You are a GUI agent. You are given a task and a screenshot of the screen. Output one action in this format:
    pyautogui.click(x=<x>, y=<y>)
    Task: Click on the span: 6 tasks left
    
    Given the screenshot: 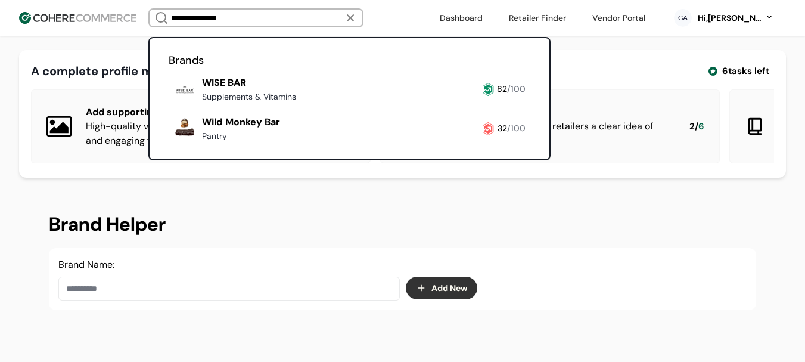 What is the action you would take?
    pyautogui.click(x=746, y=71)
    